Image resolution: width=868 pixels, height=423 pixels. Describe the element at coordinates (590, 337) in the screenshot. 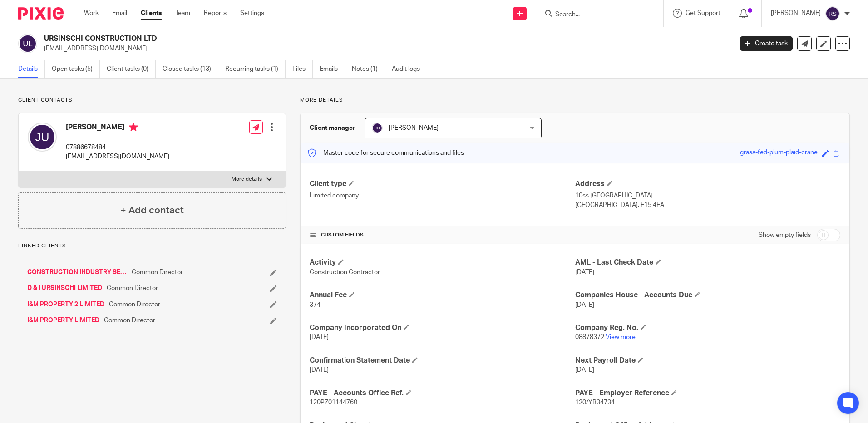

I see `span: 08878372` at that location.